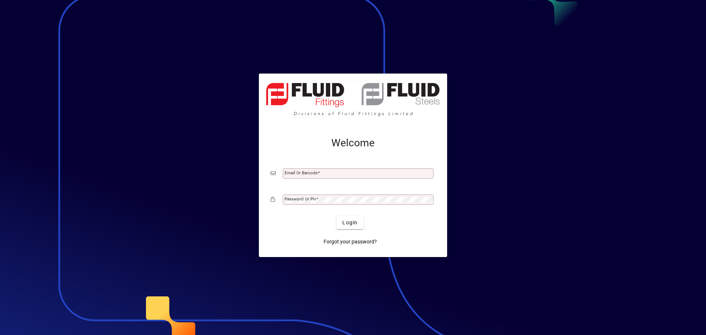 This screenshot has height=335, width=706. I want to click on mat-label: Password or Pin, so click(301, 199).